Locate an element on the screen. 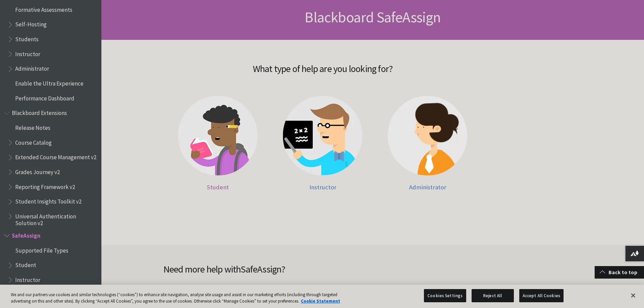 This screenshot has height=308, width=644. button: Reject All is located at coordinates (493, 296).